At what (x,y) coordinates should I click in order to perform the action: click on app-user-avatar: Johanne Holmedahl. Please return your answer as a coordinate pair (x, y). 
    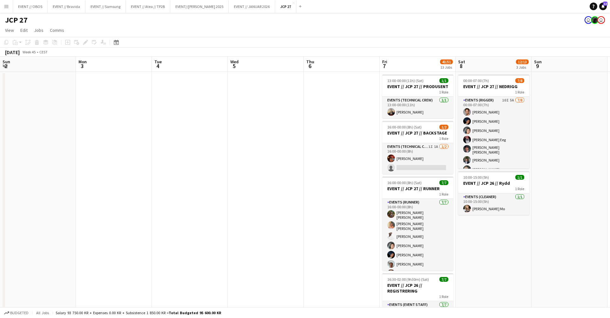
    Looking at the image, I should click on (601, 20).